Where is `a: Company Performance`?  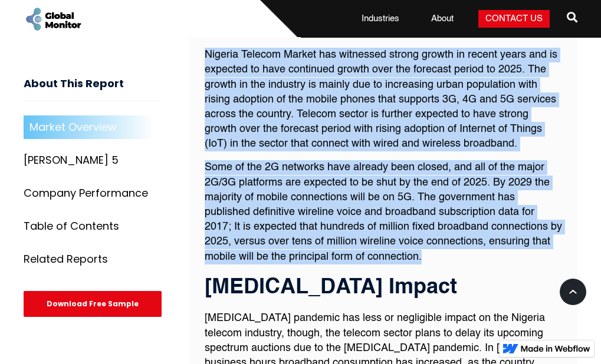 a: Company Performance is located at coordinates (93, 194).